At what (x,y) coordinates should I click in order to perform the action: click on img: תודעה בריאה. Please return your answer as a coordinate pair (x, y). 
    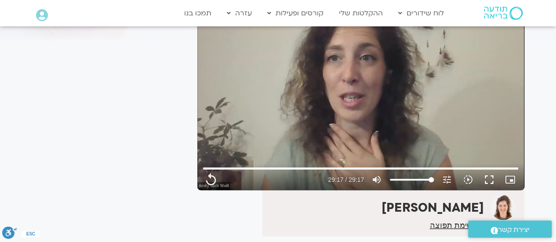
    Looking at the image, I should click on (503, 13).